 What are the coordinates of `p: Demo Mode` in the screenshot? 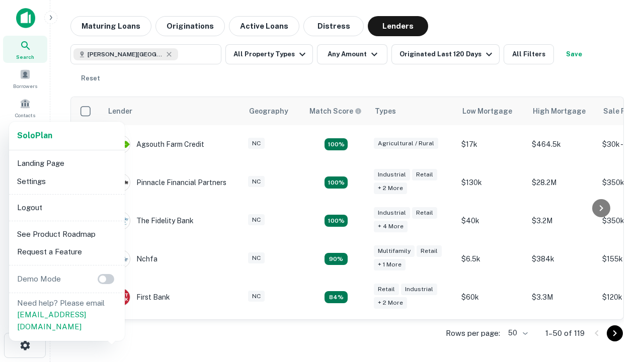 It's located at (39, 279).